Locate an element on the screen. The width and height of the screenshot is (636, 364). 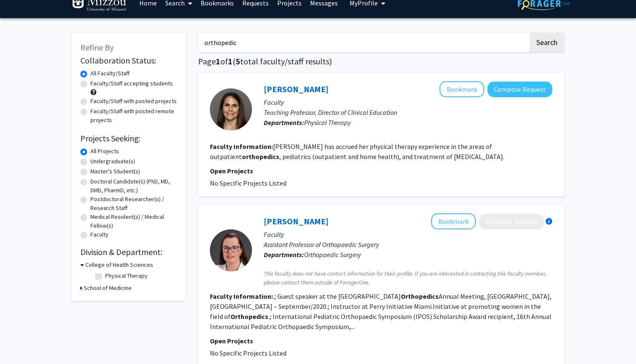
label: Master's Student(s) is located at coordinates (115, 172).